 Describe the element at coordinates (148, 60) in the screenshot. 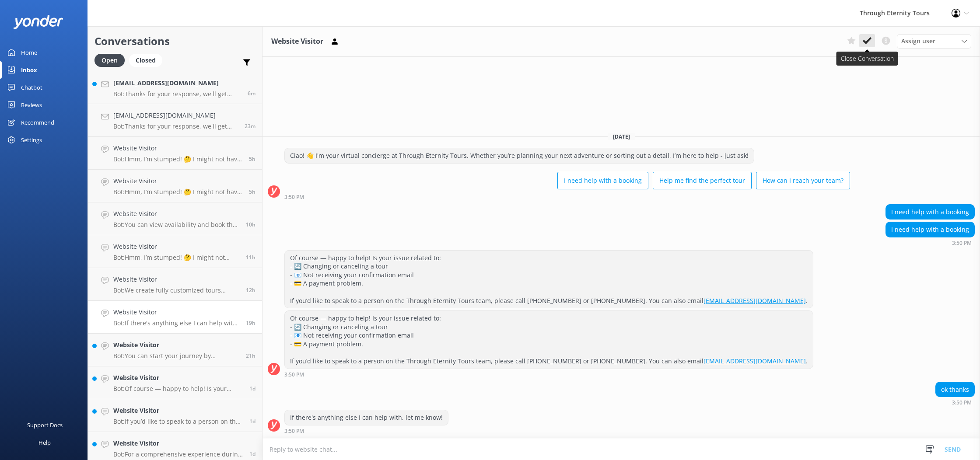

I see `a: Closed` at that location.